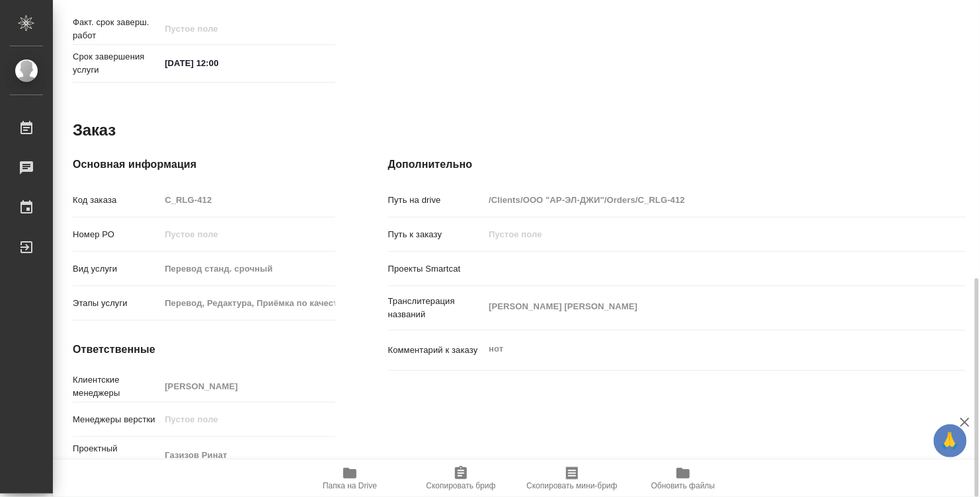 The width and height of the screenshot is (980, 497). What do you see at coordinates (700, 349) in the screenshot?
I see `textarea: нот` at bounding box center [700, 349].